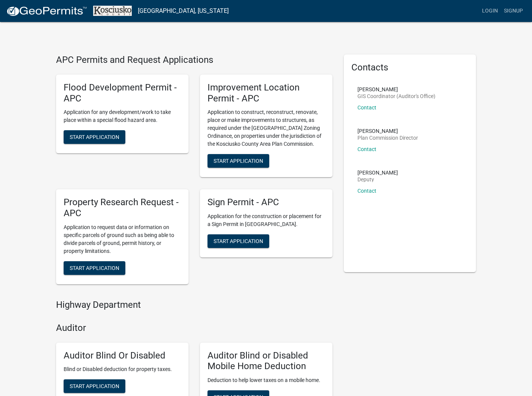 The image size is (532, 396). I want to click on h5: Contacts, so click(410, 68).